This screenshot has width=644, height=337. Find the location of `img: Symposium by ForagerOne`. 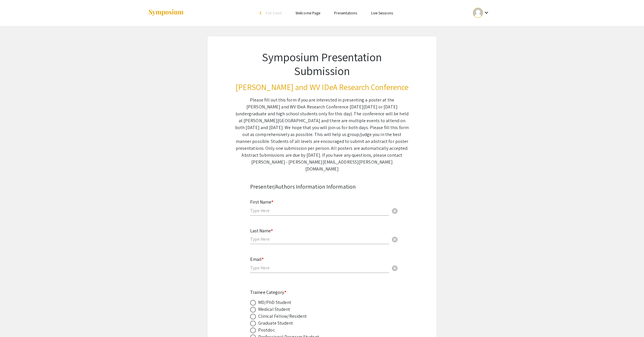

img: Symposium by ForagerOne is located at coordinates (166, 13).